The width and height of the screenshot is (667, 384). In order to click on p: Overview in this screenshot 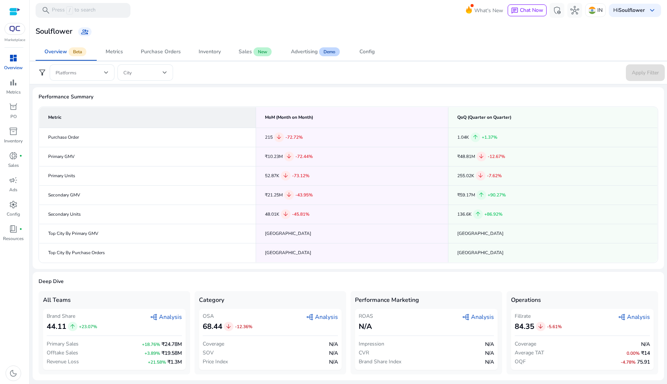, I will do `click(13, 68)`.